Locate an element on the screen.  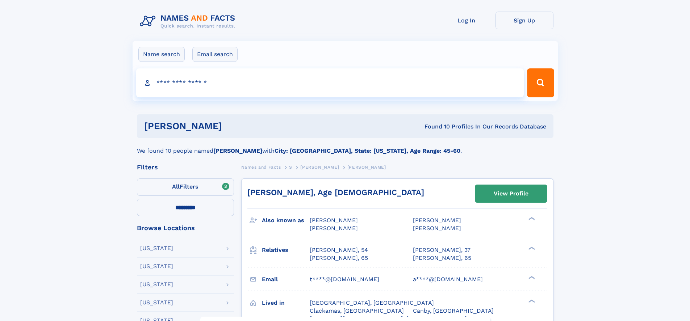
a: Names and Facts is located at coordinates (261, 167).